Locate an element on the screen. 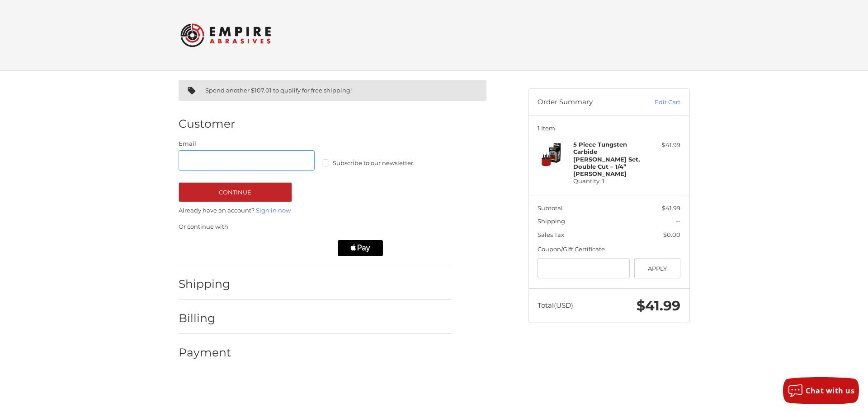  h2: Billing is located at coordinates (205, 318).